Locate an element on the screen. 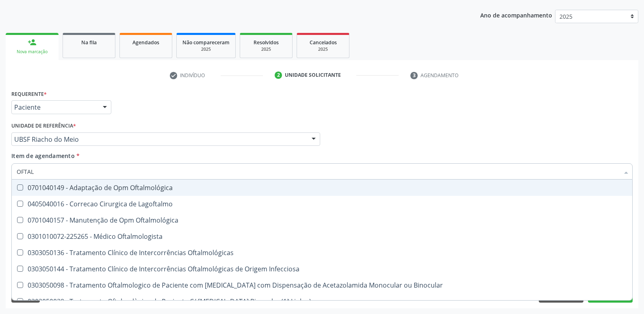 The width and height of the screenshot is (644, 314). div: 2 is located at coordinates (278, 75).